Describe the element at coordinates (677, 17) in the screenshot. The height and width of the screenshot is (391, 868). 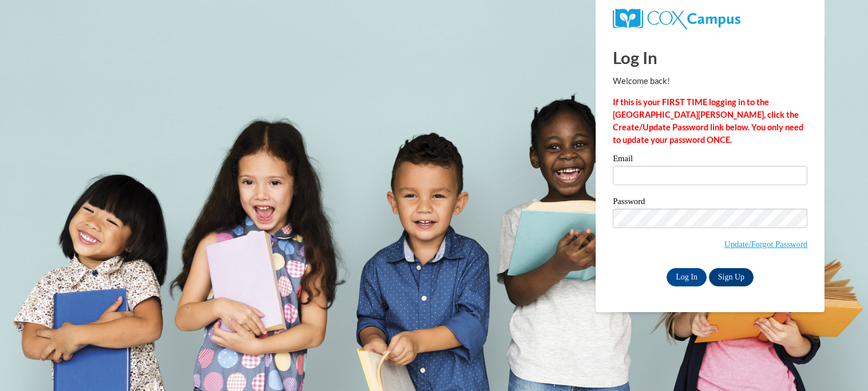
I see `a: COX Campus` at that location.